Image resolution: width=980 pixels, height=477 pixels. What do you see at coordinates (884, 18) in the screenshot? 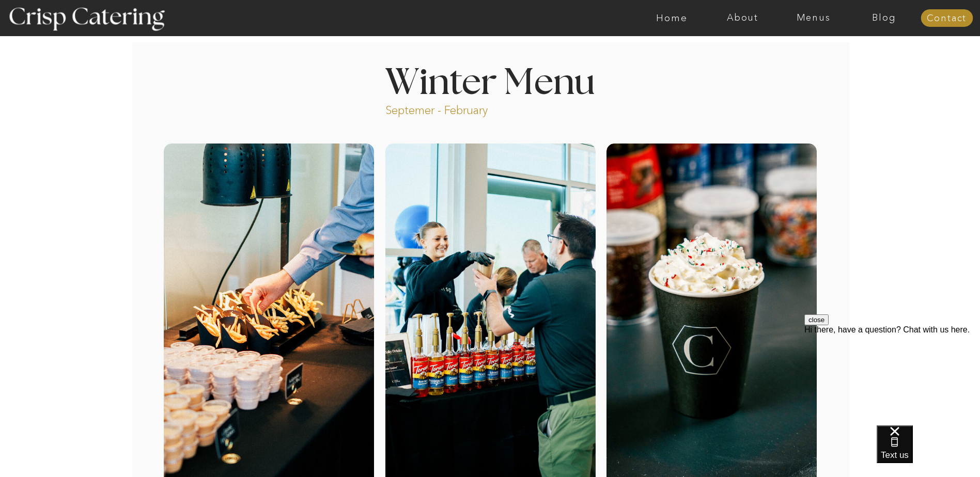
I see `a: Blog` at bounding box center [884, 18].